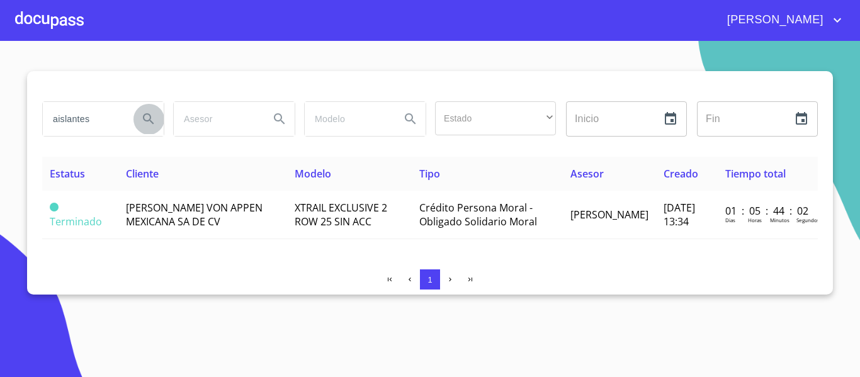 The width and height of the screenshot is (860, 377). Describe the element at coordinates (478, 215) in the screenshot. I see `span: Crédito Persona Moral - Obligado Solidario Moral` at that location.